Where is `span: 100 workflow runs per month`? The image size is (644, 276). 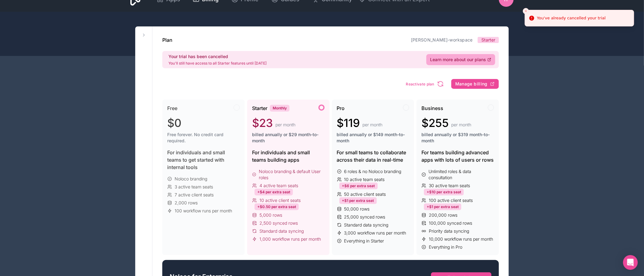 span: 100 workflow runs per month is located at coordinates (203, 211).